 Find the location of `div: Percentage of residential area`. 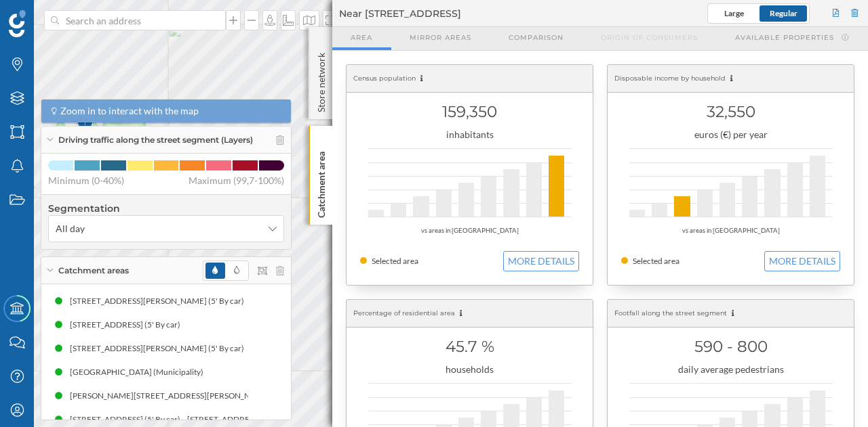

div: Percentage of residential area is located at coordinates (469, 314).